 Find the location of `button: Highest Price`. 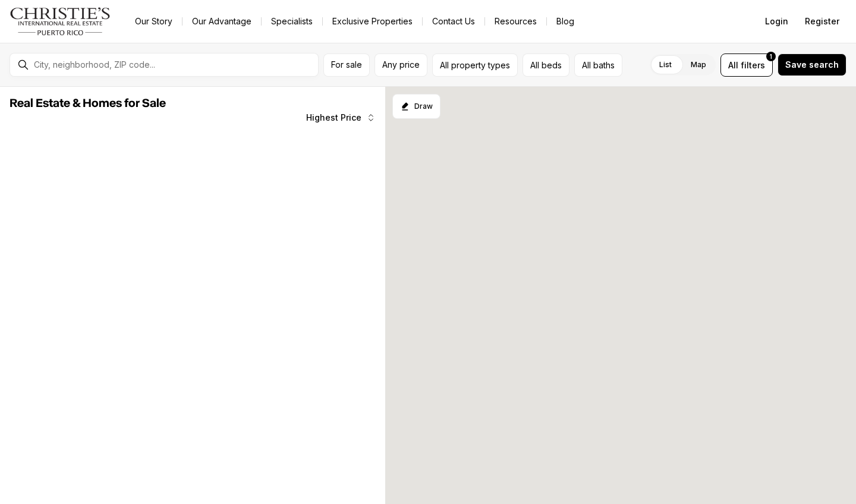

button: Highest Price is located at coordinates (340, 118).